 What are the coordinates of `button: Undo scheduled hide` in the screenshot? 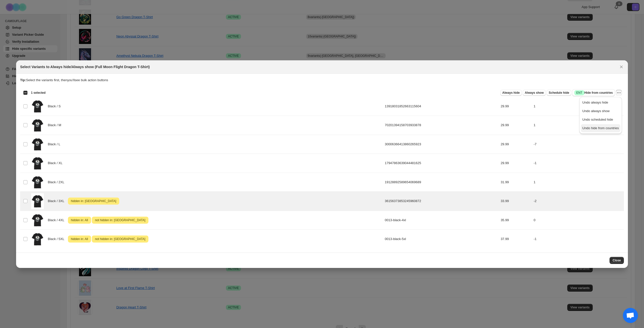 It's located at (601, 120).